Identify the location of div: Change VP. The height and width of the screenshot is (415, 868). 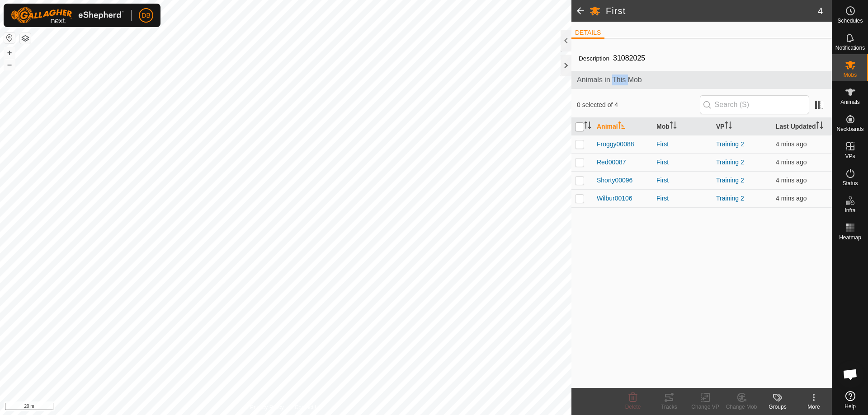
(705, 407).